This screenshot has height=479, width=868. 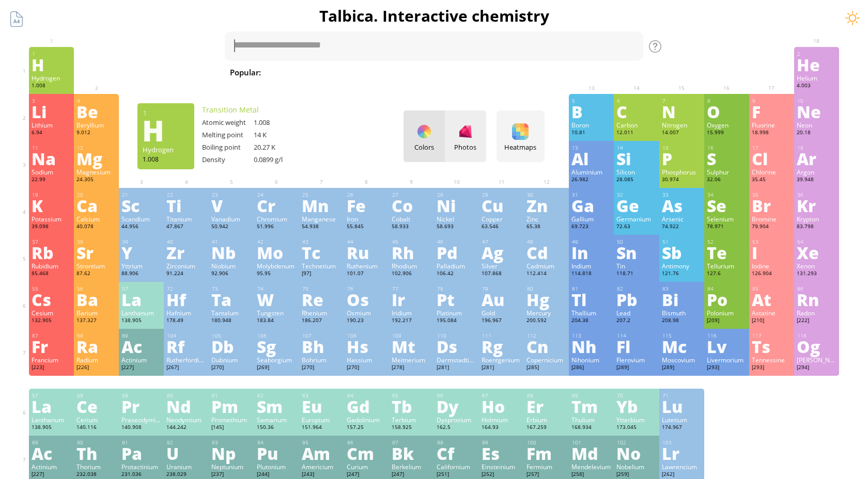 I want to click on div: 10, so click(x=817, y=101).